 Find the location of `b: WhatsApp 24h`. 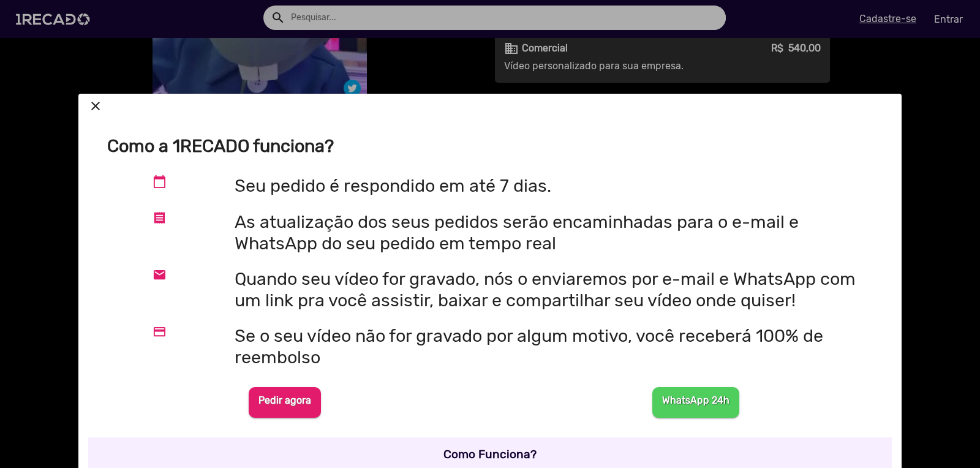

b: WhatsApp 24h is located at coordinates (696, 399).